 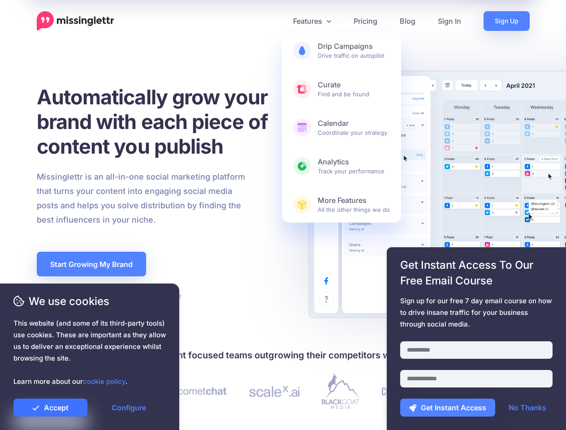 What do you see at coordinates (354, 89) in the screenshot?
I see `span: Find and be found` at bounding box center [354, 89].